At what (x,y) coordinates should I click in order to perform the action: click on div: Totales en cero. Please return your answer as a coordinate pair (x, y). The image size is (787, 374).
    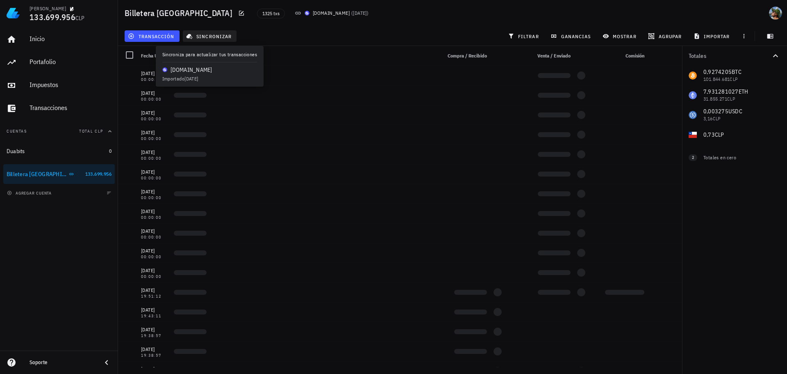
    Looking at the image, I should click on (734, 157).